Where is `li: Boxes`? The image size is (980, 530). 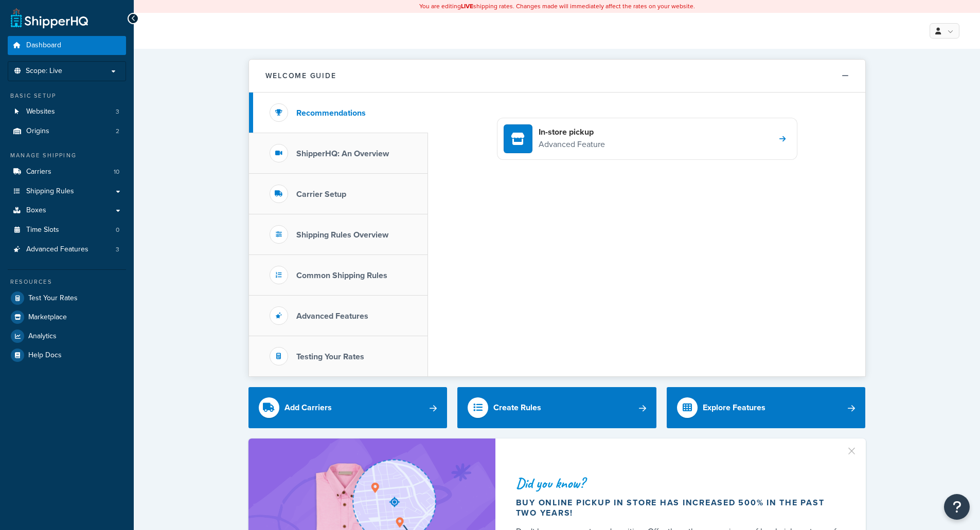 li: Boxes is located at coordinates (67, 210).